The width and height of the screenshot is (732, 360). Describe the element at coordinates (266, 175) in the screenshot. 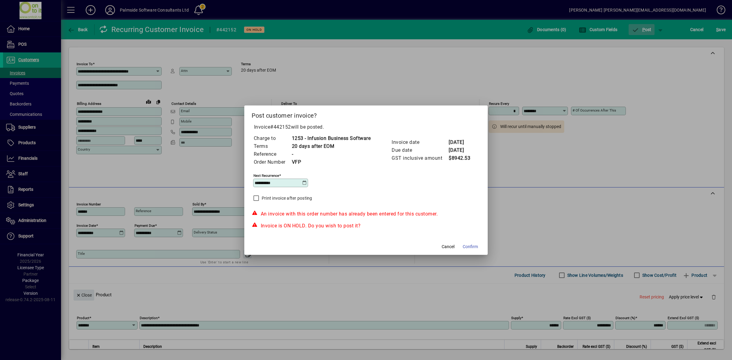

I see `mat-label: Next recurrence` at that location.